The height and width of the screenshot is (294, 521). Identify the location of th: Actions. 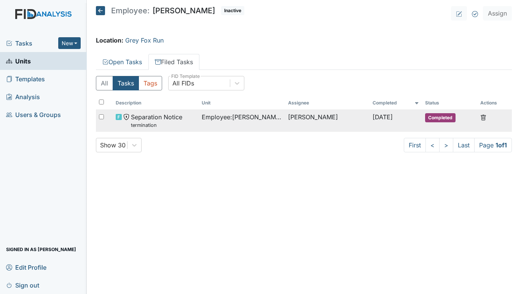
(494, 103).